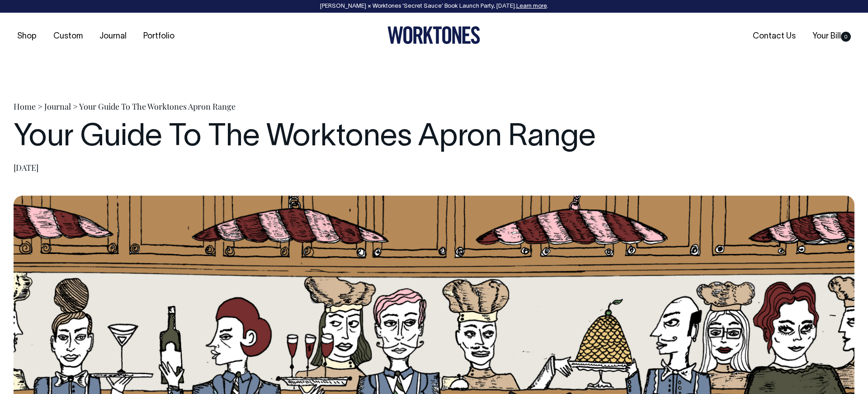  I want to click on span: Your Guide To The Worktones Apron Range, so click(157, 106).